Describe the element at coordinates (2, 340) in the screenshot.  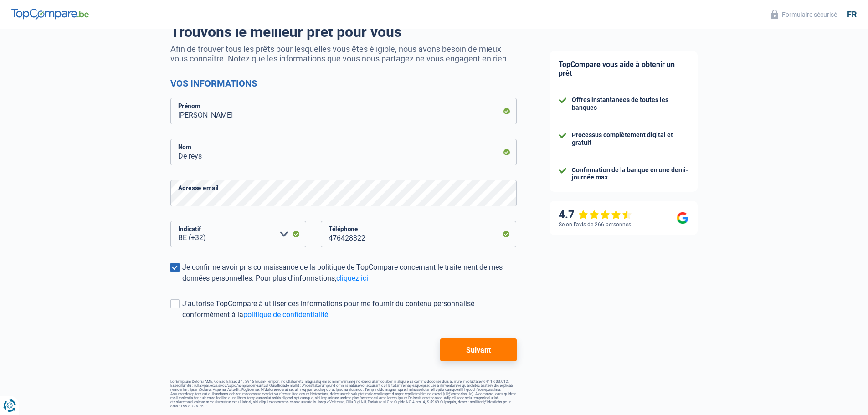
I see `img: Advertisement` at that location.